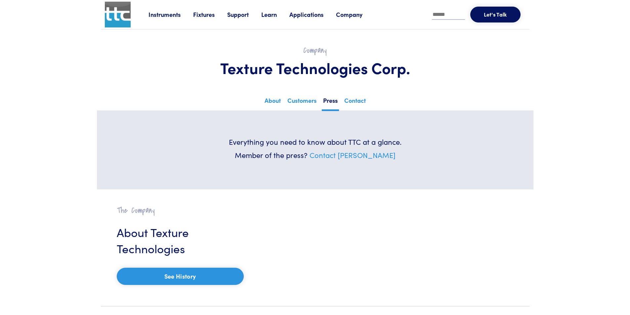 The image size is (630, 315). I want to click on a: Contact, so click(355, 102).